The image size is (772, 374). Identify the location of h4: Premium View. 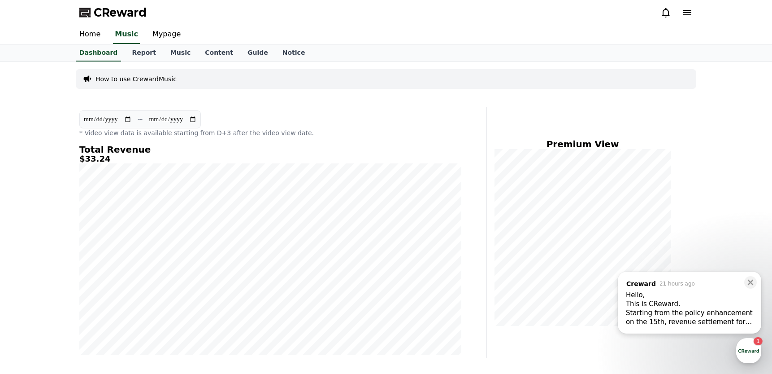
(583, 144).